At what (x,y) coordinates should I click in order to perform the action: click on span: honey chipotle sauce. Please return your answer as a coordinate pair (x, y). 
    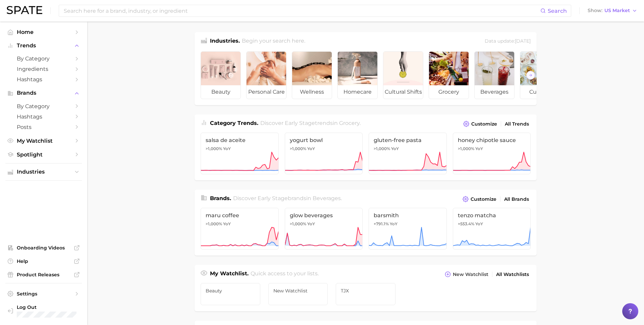
    Looking at the image, I should click on (492, 140).